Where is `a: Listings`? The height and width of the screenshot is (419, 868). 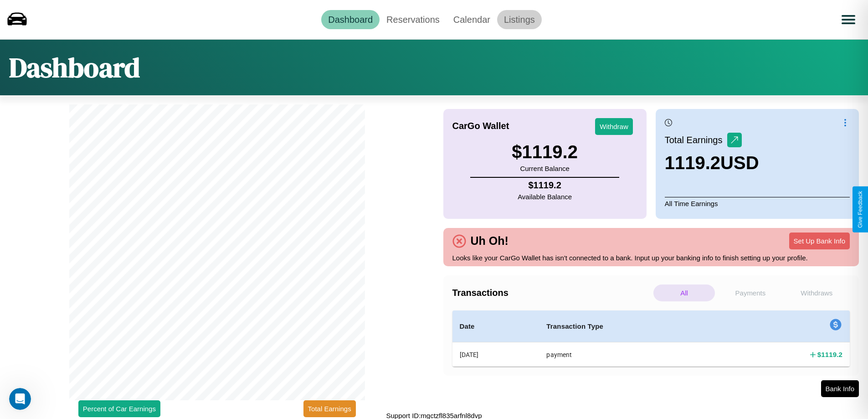
a: Listings is located at coordinates (519, 20).